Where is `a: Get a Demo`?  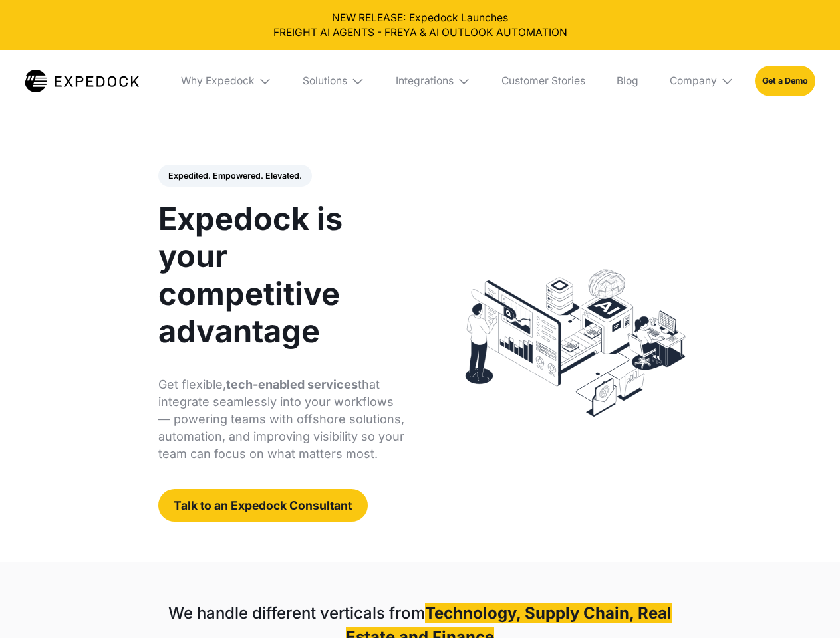
a: Get a Demo is located at coordinates (784, 80).